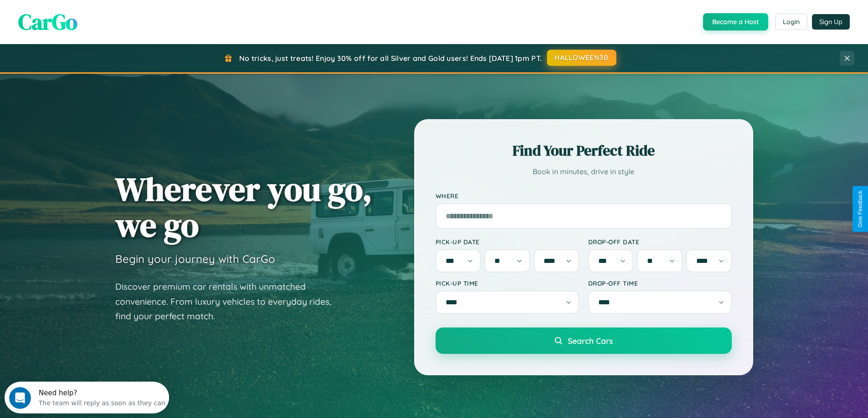  Describe the element at coordinates (583, 172) in the screenshot. I see `p: Book in minutes, drive in style` at that location.